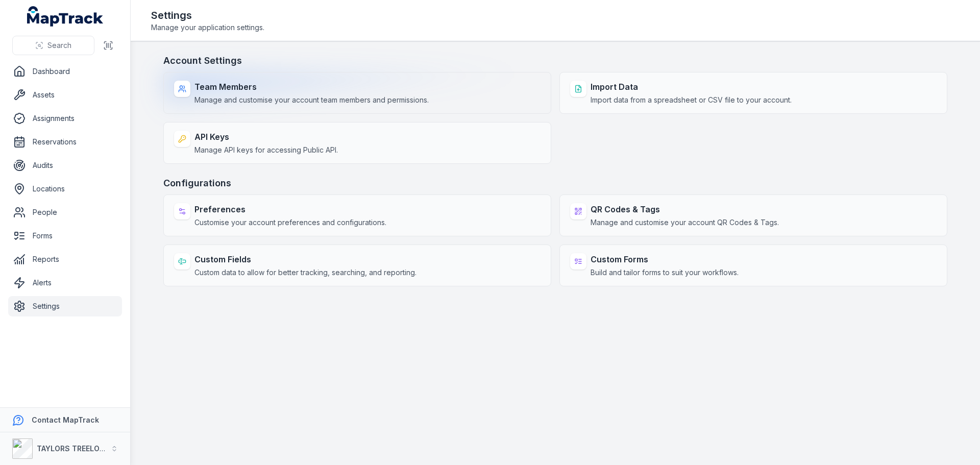  I want to click on a: Audits, so click(65, 165).